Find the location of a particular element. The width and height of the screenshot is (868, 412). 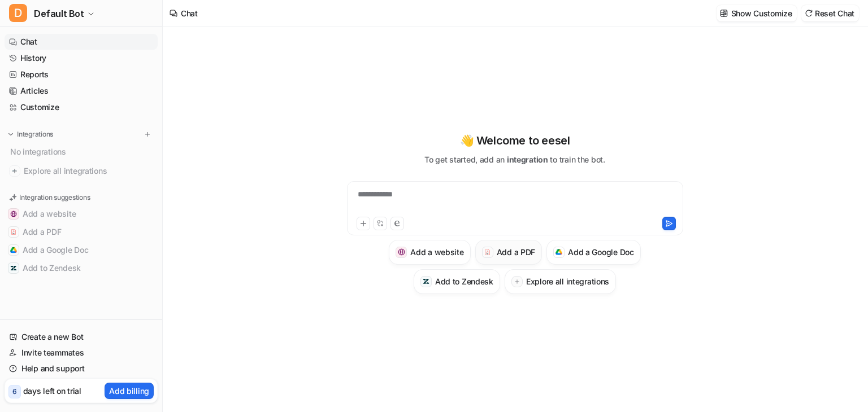

img: customize is located at coordinates (724, 13).